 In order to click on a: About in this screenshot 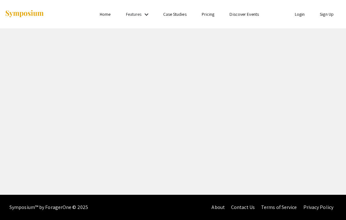, I will do `click(218, 207)`.